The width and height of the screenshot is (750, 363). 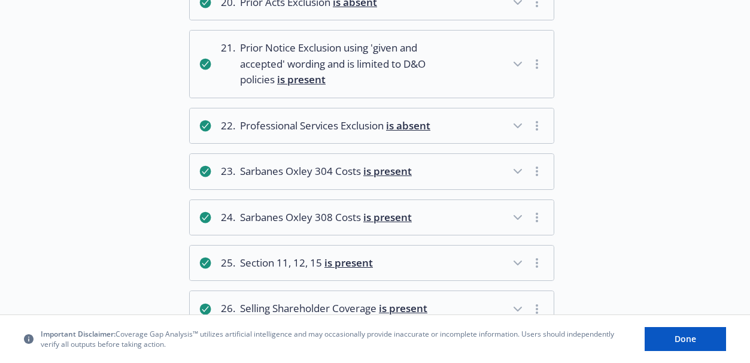 I want to click on div: 24 ., so click(x=228, y=217).